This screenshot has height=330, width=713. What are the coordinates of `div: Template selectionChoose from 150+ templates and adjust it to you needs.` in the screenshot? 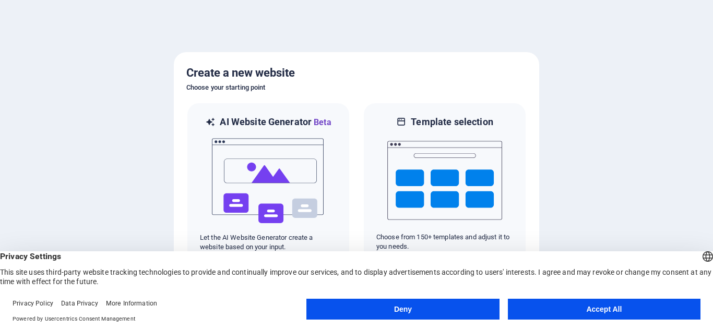 It's located at (445, 184).